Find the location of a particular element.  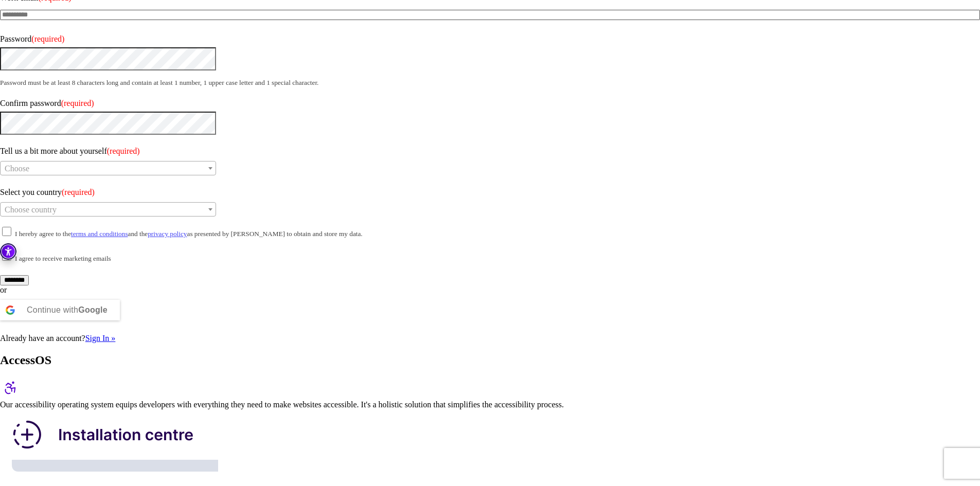

small: I agree to receive marketing emails is located at coordinates (63, 258).